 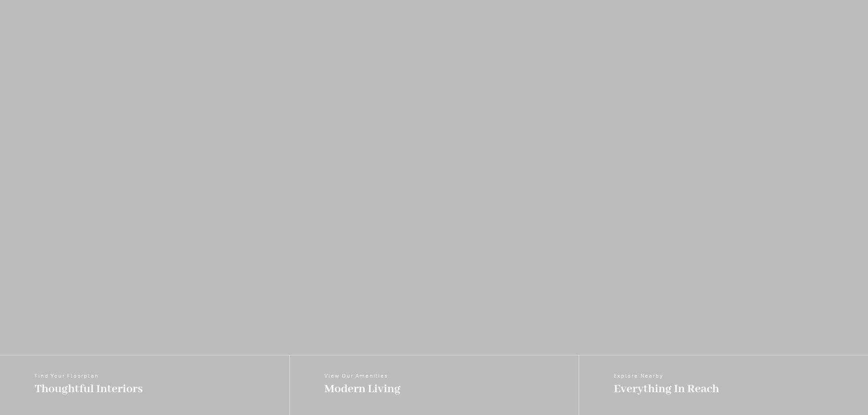 I want to click on span: Explore Nearby, so click(x=666, y=376).